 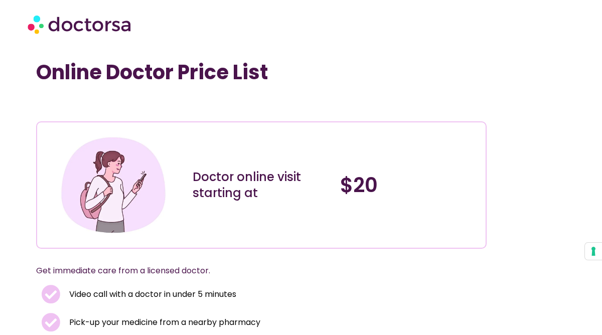 What do you see at coordinates (151, 294) in the screenshot?
I see `span: Video call with a doctor in under 5 minutes` at bounding box center [151, 294].